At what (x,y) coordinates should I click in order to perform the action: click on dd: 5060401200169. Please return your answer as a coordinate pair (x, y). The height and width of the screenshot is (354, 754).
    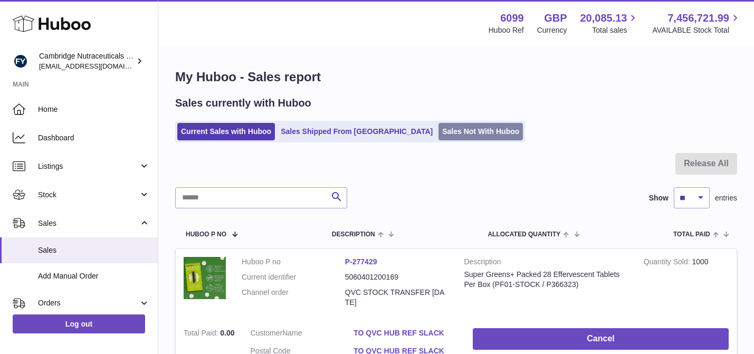
    Looking at the image, I should click on (397, 277).